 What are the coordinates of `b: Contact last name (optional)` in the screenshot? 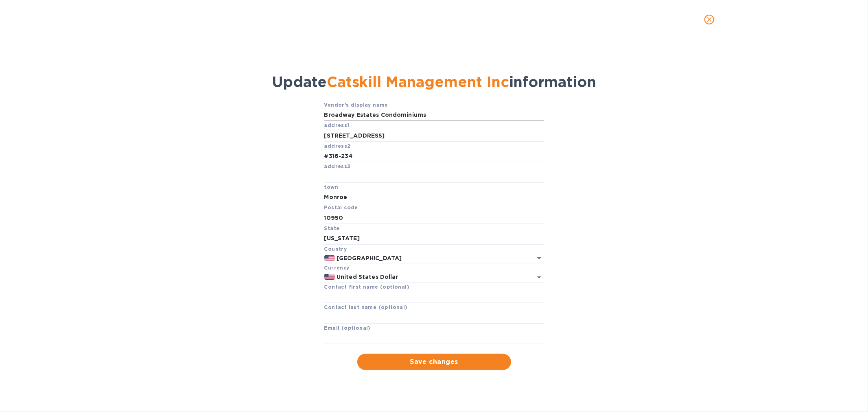 It's located at (366, 307).